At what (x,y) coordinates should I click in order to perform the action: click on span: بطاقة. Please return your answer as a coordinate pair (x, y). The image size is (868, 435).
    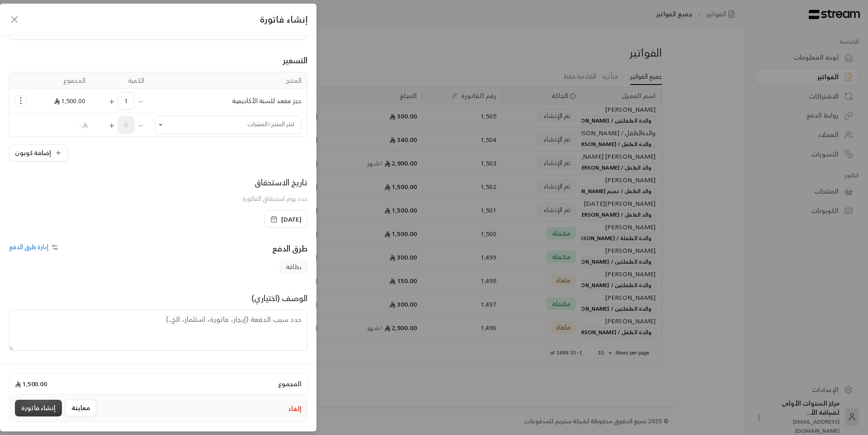
    Looking at the image, I should click on (293, 267).